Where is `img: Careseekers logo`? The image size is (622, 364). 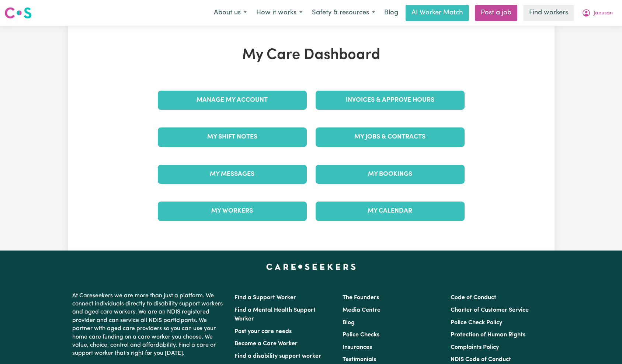 img: Careseekers logo is located at coordinates (18, 13).